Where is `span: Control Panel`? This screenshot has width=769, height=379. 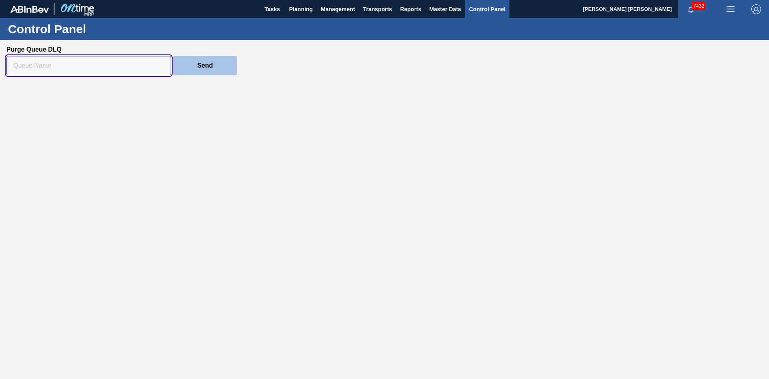
span: Control Panel is located at coordinates (487, 9).